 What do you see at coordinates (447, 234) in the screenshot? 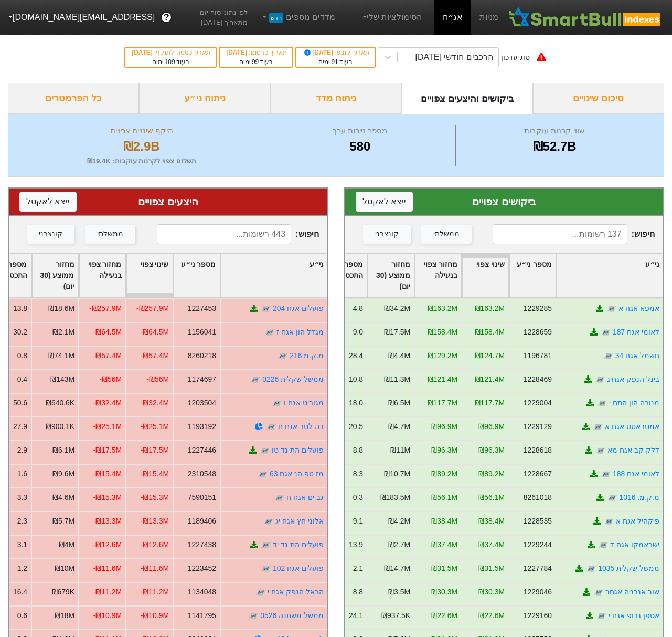
I see `div: ממשלתי` at bounding box center [447, 234].